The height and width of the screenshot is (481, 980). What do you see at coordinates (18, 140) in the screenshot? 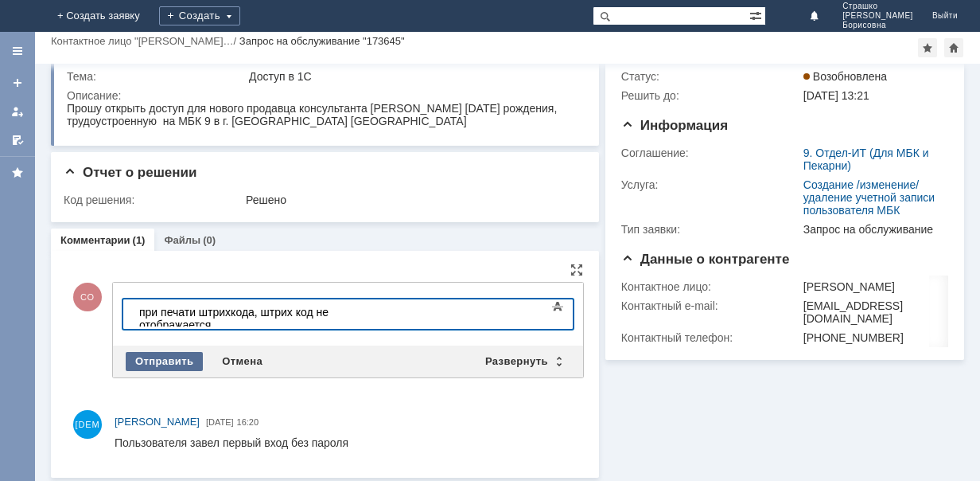
I see `a: Мои согласования` at bounding box center [18, 140].